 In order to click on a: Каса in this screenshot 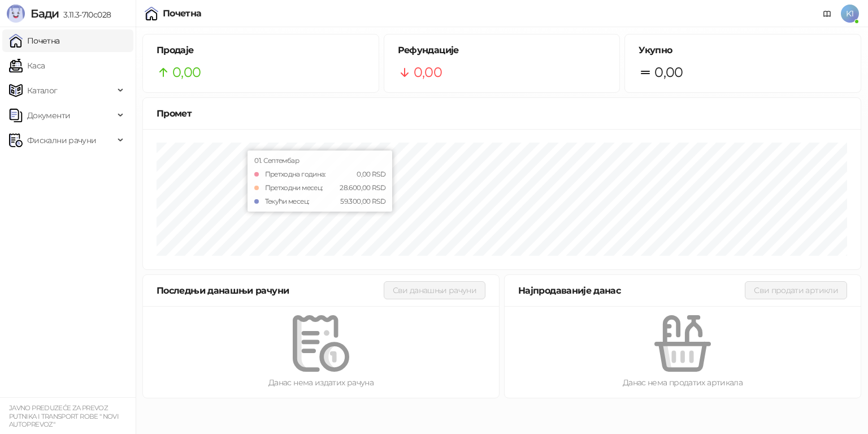, I will do `click(26, 66)`.